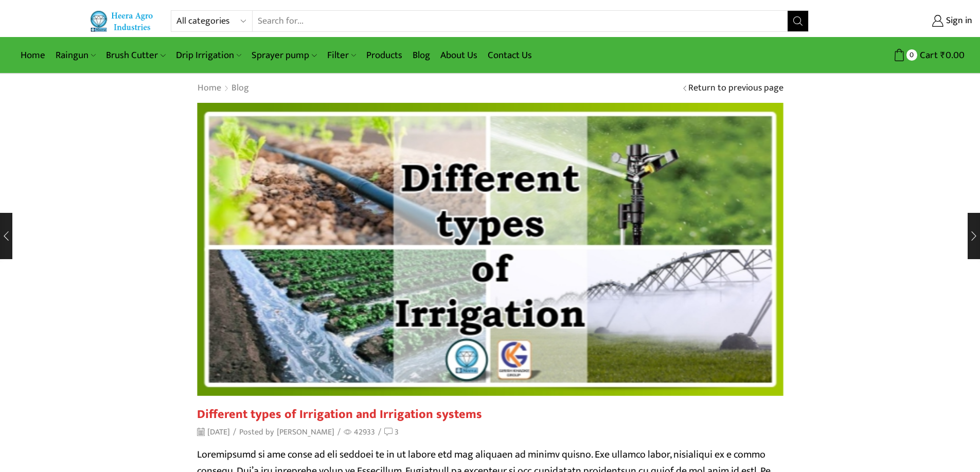 The image size is (980, 472). What do you see at coordinates (298, 432) in the screenshot?
I see `div: Posted by` at bounding box center [298, 432].